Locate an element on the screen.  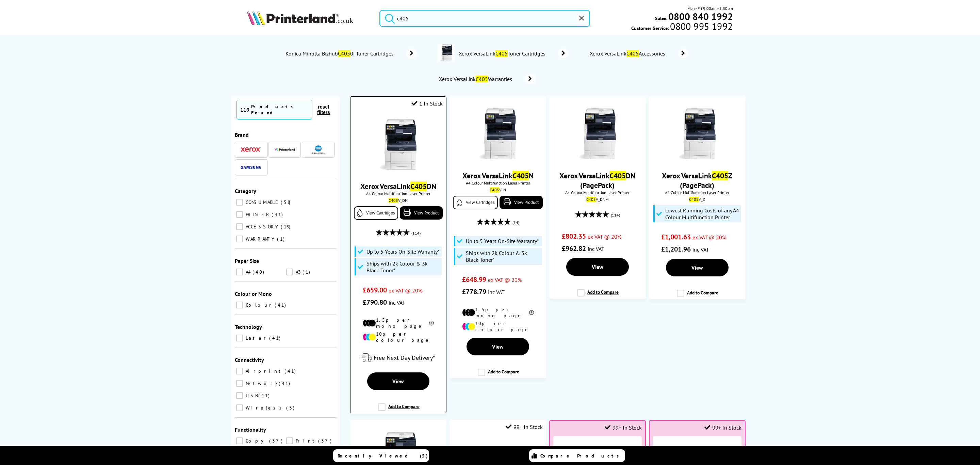
span: £1,001.63 is located at coordinates (676, 236).